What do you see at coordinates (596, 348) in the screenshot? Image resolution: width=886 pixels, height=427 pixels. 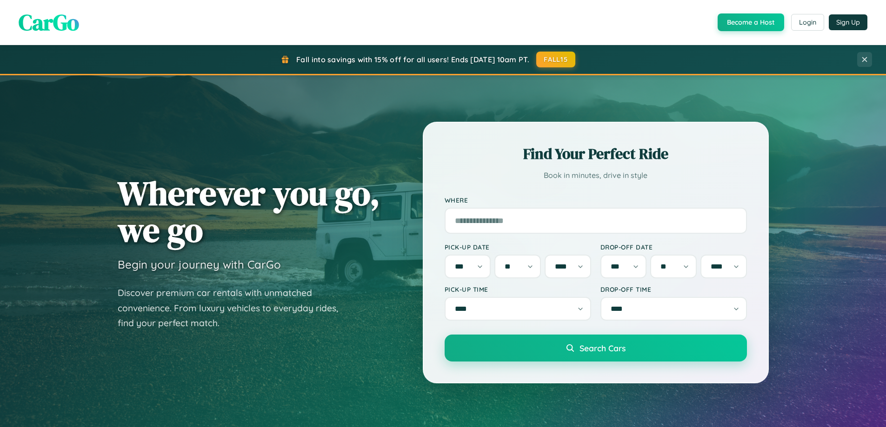 I see `button: Search Cars` at bounding box center [596, 348].